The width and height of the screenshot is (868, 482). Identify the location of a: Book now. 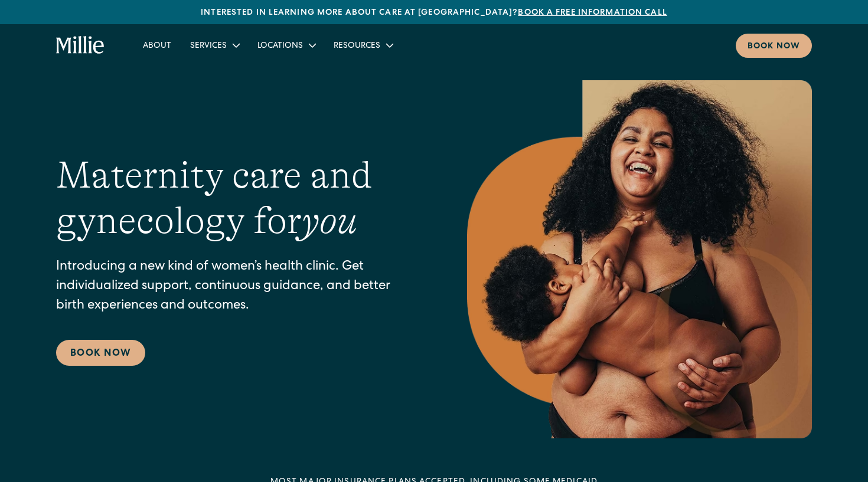
(774, 46).